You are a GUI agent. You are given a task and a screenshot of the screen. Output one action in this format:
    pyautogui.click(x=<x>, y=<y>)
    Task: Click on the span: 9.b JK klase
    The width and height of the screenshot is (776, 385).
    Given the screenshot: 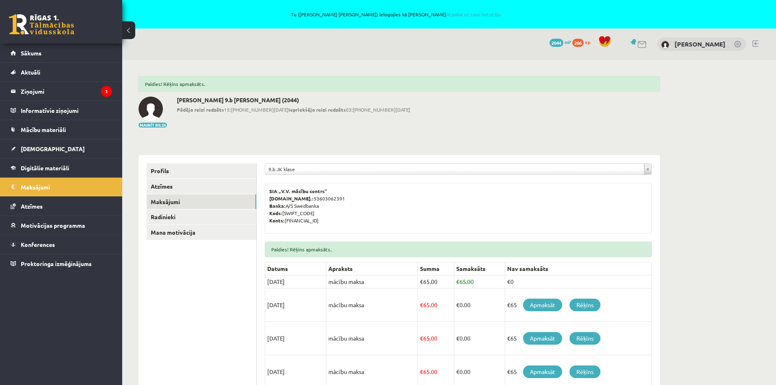 What is the action you would take?
    pyautogui.click(x=455, y=169)
    